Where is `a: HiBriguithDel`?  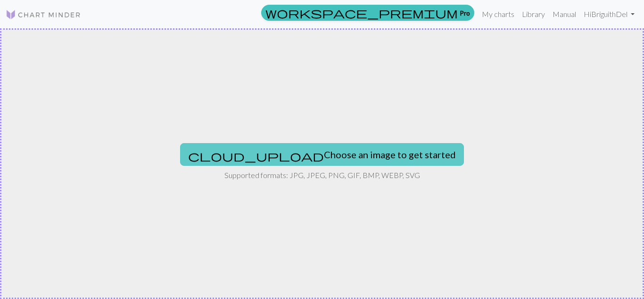 a: HiBriguithDel is located at coordinates (609, 14).